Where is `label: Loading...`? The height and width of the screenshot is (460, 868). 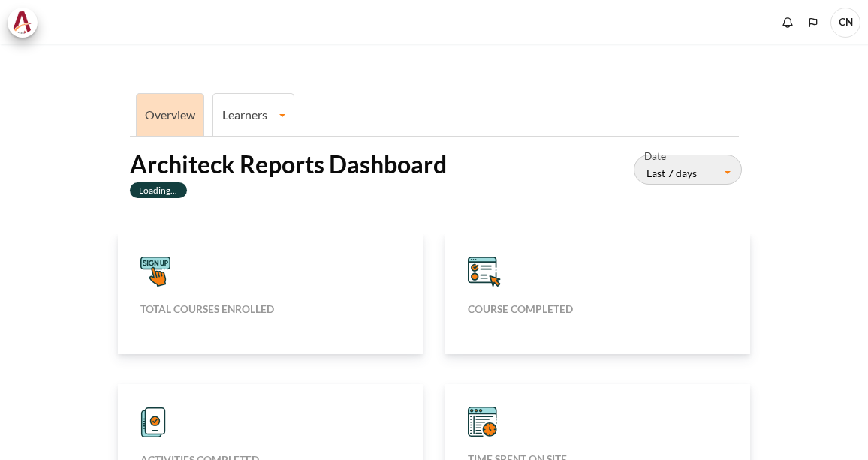
label: Loading... is located at coordinates (158, 190).